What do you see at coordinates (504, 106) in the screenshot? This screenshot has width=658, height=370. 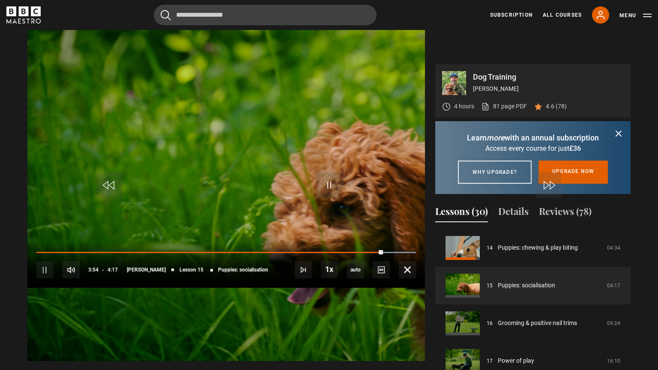 I see `a: 81 page PDF` at bounding box center [504, 106].